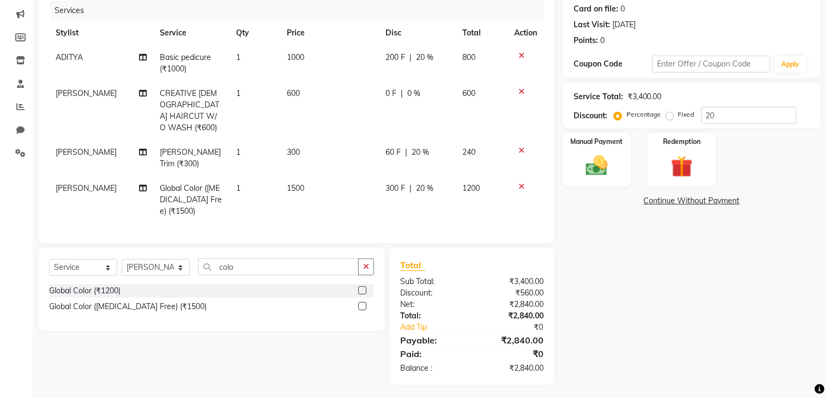  Describe the element at coordinates (278, 267) in the screenshot. I see `input: Search or Scan` at that location.